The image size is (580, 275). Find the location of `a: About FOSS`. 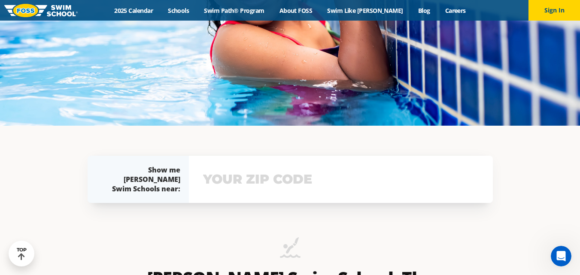

a: About FOSS is located at coordinates (296, 10).